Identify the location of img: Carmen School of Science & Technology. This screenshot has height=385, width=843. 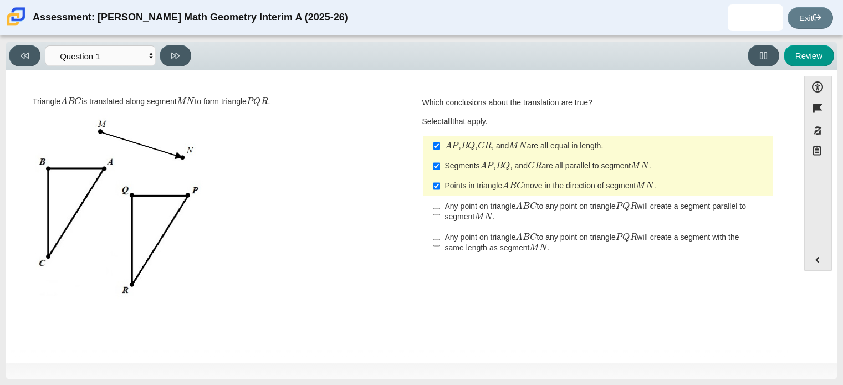
(16, 17).